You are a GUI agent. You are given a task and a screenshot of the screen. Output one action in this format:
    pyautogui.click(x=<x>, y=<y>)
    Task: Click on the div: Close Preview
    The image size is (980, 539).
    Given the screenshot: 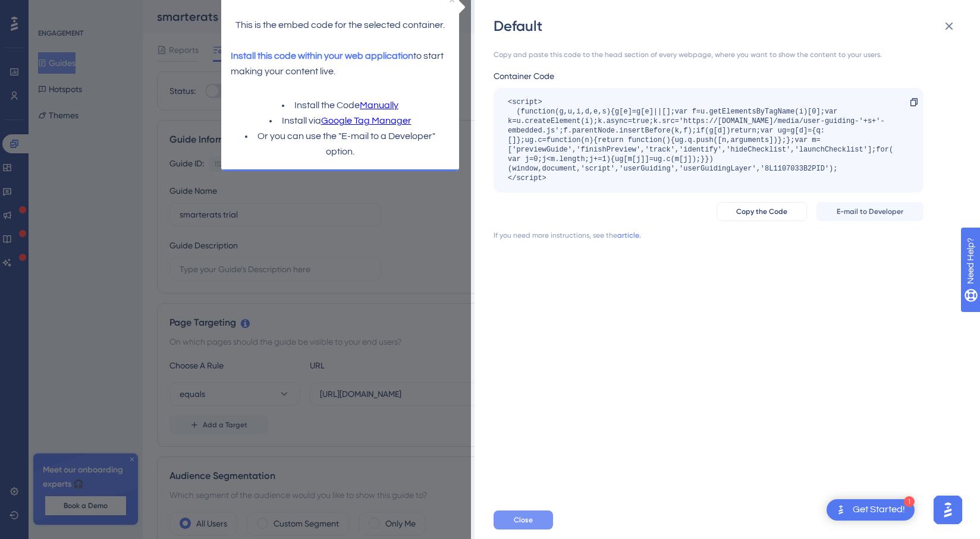 What is the action you would take?
    pyautogui.click(x=243, y=19)
    